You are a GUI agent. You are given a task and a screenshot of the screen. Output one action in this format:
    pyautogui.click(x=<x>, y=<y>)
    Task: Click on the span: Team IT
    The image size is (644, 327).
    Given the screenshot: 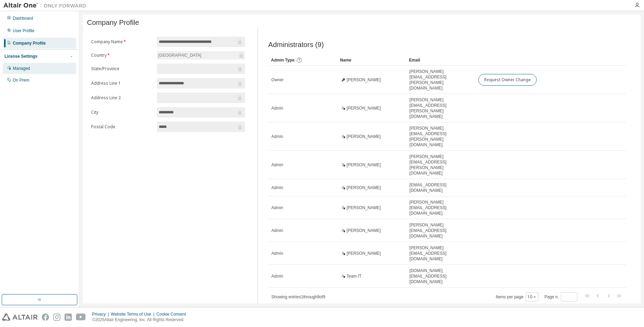 What is the action you would take?
    pyautogui.click(x=354, y=276)
    